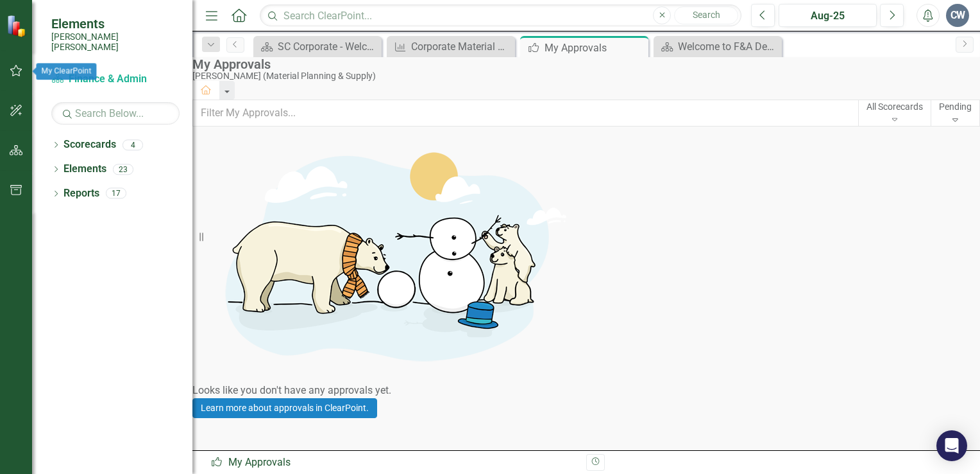  What do you see at coordinates (17, 26) in the screenshot?
I see `img: ClearPoint Strategy` at bounding box center [17, 26].